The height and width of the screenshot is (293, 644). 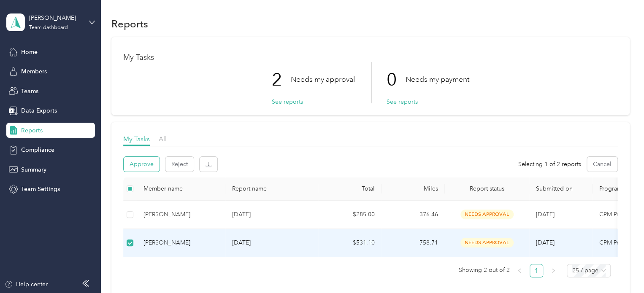 I want to click on li: 1, so click(x=536, y=270).